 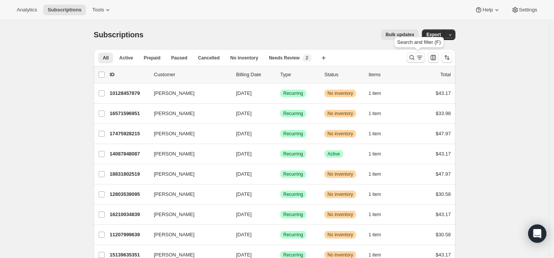 I want to click on button: Customize table column order and visibility, so click(x=433, y=57).